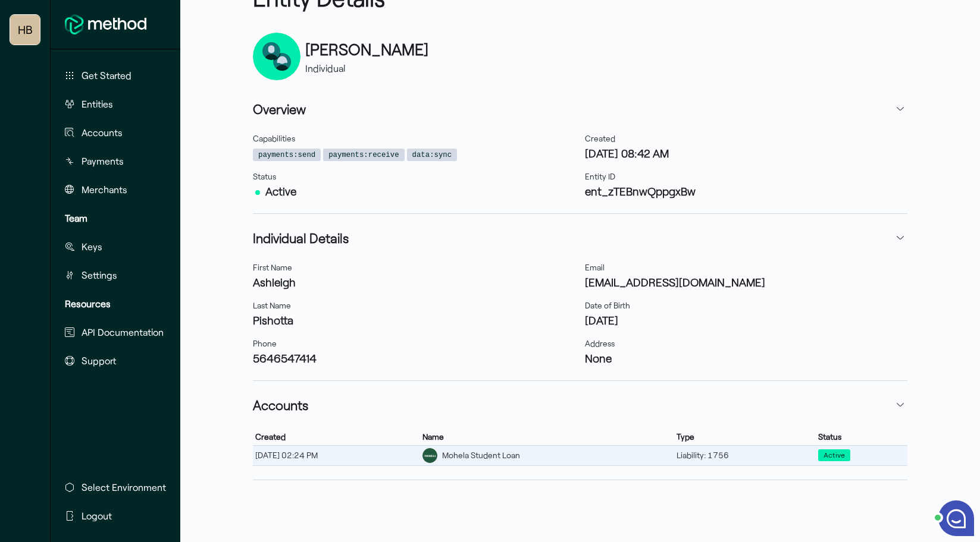 The width and height of the screenshot is (980, 542). I want to click on span: Date of Birth, so click(607, 305).